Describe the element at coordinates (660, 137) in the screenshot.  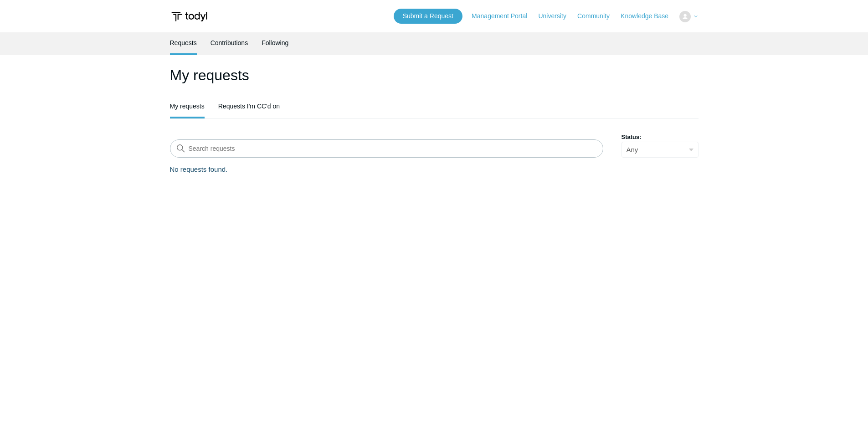
I see `label: Status:` at that location.